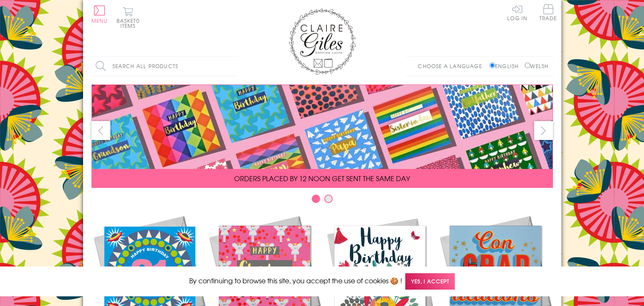  I want to click on button: Menu, so click(99, 14).